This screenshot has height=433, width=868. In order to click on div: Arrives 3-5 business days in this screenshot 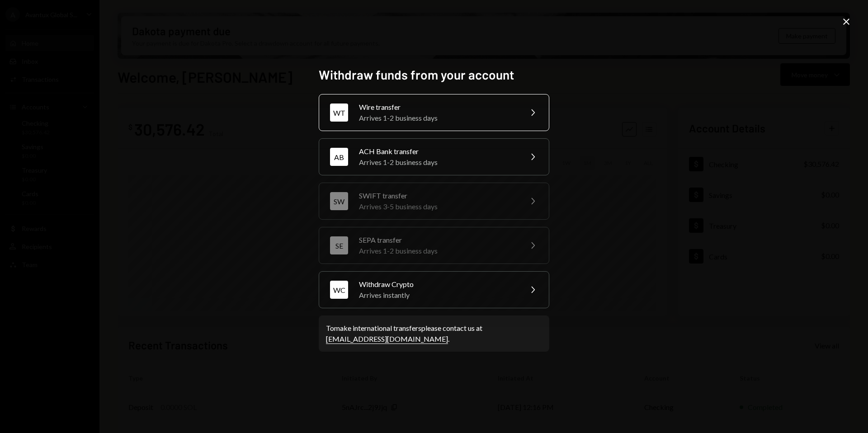, I will do `click(438, 206)`.